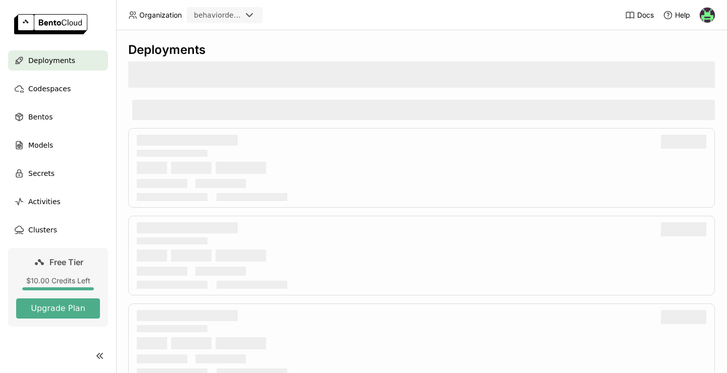 Image resolution: width=727 pixels, height=373 pixels. I want to click on span: Models, so click(40, 145).